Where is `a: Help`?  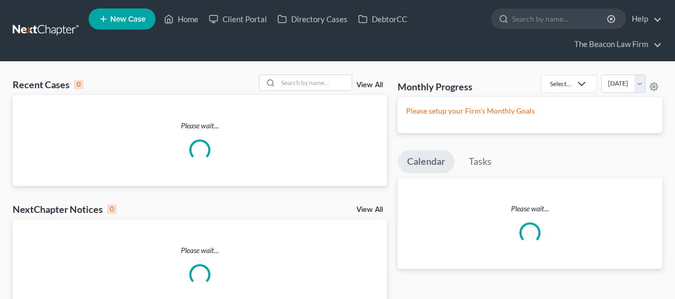 a: Help is located at coordinates (644, 19).